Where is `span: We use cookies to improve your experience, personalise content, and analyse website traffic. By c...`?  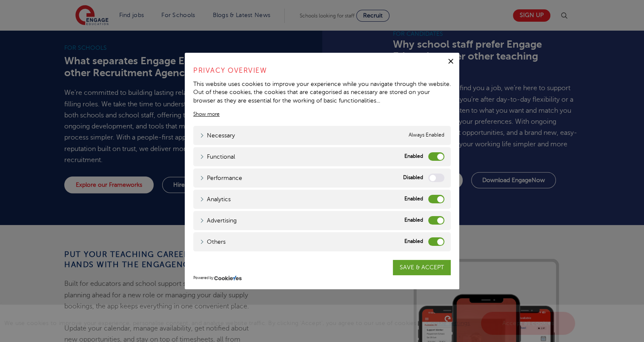
span: We use cookies to improve your experience, personalise content, and analyse website traffic. By c... is located at coordinates (291, 323).